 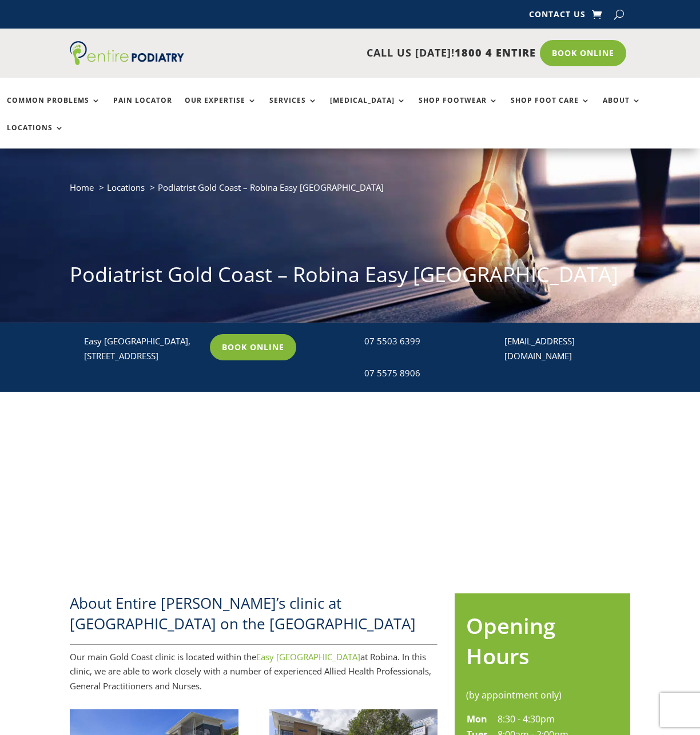 What do you see at coordinates (622, 109) in the screenshot?
I see `a: About` at bounding box center [622, 109].